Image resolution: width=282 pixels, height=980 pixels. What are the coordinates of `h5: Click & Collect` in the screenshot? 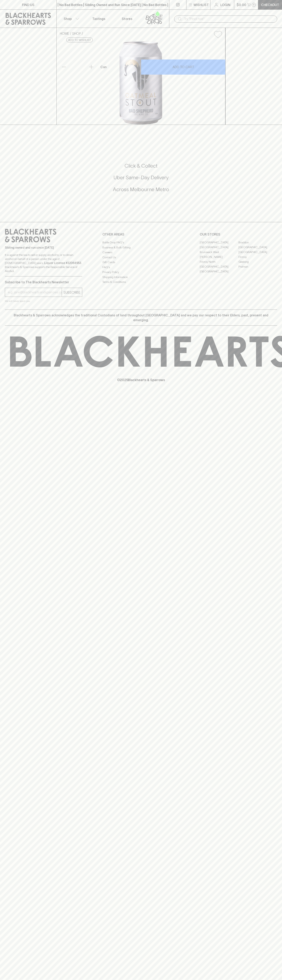 It's located at (141, 166).